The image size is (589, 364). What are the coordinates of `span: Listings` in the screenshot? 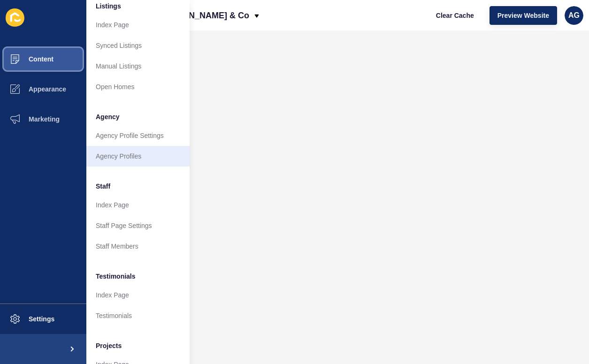 It's located at (108, 6).